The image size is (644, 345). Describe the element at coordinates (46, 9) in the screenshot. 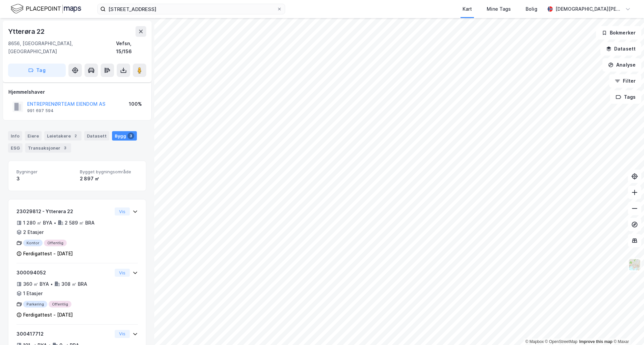

I see `img: logo.f888ab2527a4732fd821a326f86c7f29.svg` at that location.